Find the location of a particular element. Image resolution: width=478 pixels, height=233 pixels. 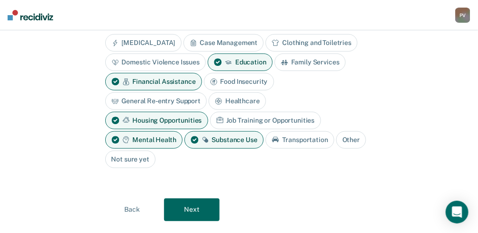

div: Education is located at coordinates (240, 62).